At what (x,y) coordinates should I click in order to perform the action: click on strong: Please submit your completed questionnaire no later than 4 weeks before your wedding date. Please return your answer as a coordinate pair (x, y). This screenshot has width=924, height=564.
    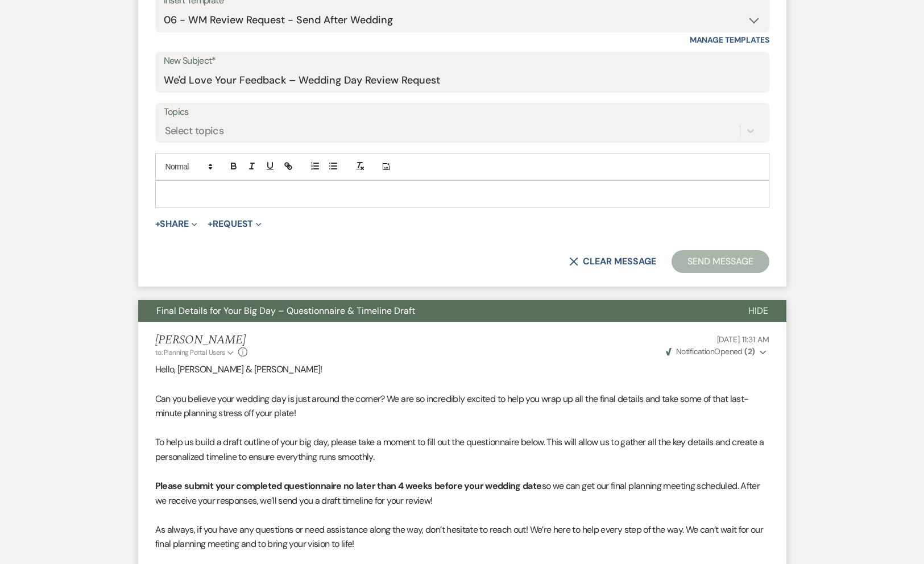
    Looking at the image, I should click on (348, 486).